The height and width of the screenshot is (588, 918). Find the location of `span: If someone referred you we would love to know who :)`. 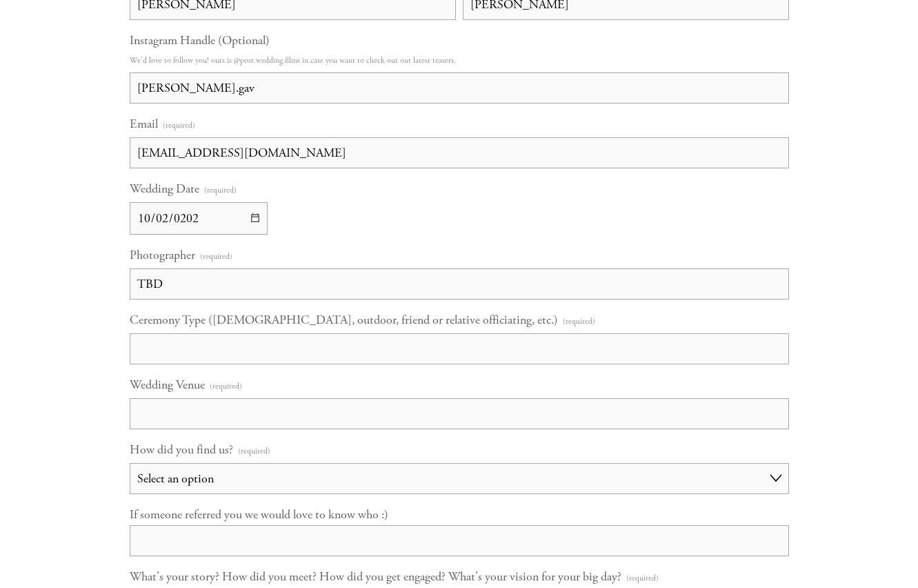

span: If someone referred you we would love to know who :) is located at coordinates (259, 514).